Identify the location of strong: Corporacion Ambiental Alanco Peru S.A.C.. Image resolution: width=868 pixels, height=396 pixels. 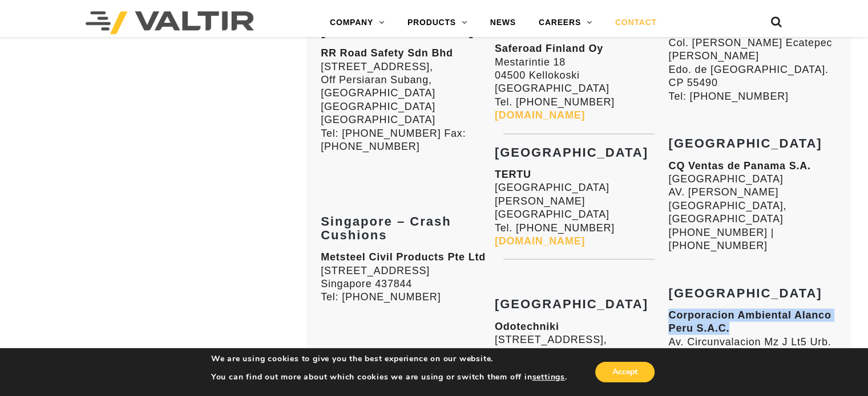
(749, 322).